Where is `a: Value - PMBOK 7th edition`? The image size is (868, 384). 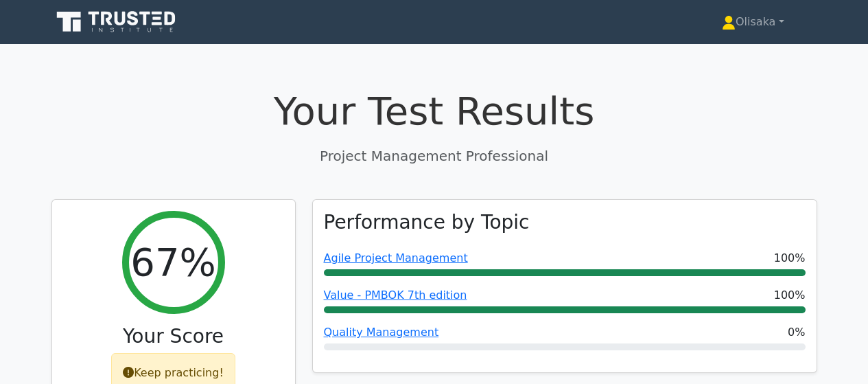 a: Value - PMBOK 7th edition is located at coordinates (396, 294).